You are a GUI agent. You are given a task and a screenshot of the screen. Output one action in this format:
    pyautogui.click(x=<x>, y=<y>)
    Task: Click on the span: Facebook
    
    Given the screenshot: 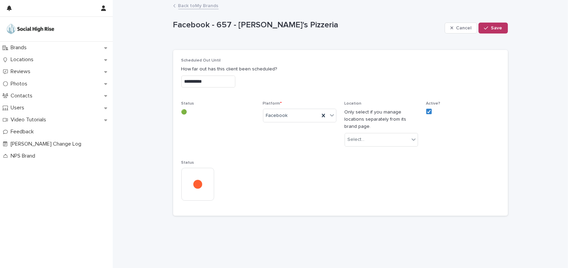 What is the action you would take?
    pyautogui.click(x=277, y=115)
    